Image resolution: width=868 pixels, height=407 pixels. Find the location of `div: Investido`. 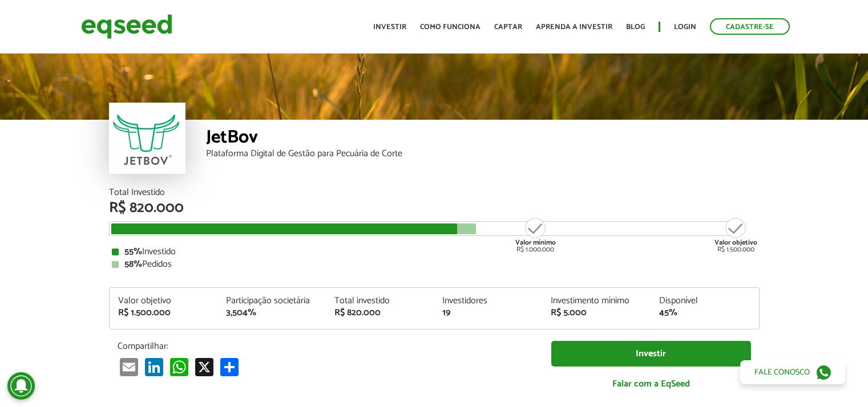

div: Investido is located at coordinates (434, 252).